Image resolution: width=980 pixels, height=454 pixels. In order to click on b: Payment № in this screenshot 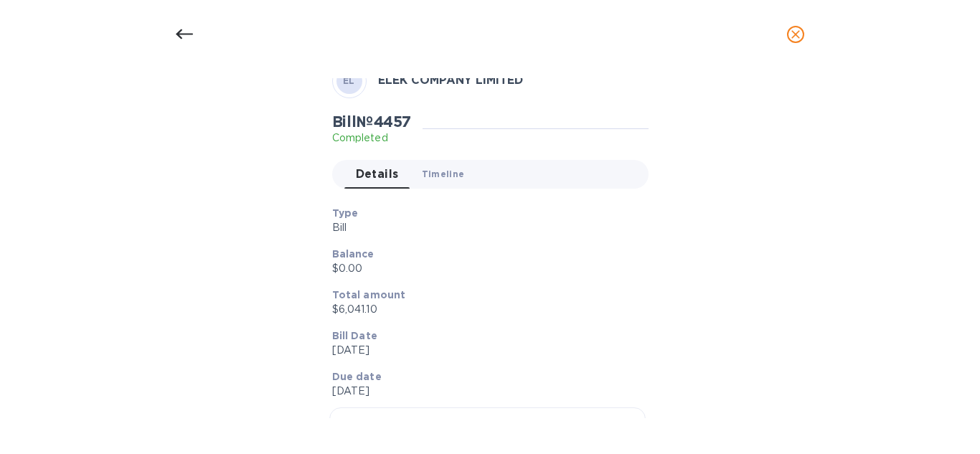, I will do `click(367, 422)`.